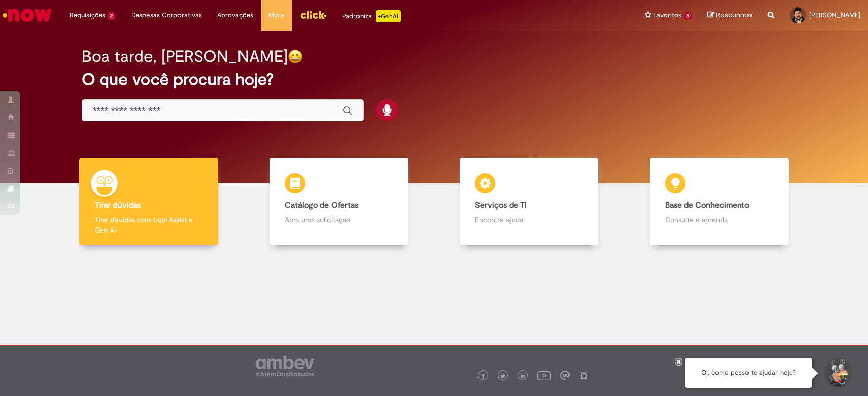 This screenshot has height=396, width=868. I want to click on h2: O que você procura hoje?, so click(434, 79).